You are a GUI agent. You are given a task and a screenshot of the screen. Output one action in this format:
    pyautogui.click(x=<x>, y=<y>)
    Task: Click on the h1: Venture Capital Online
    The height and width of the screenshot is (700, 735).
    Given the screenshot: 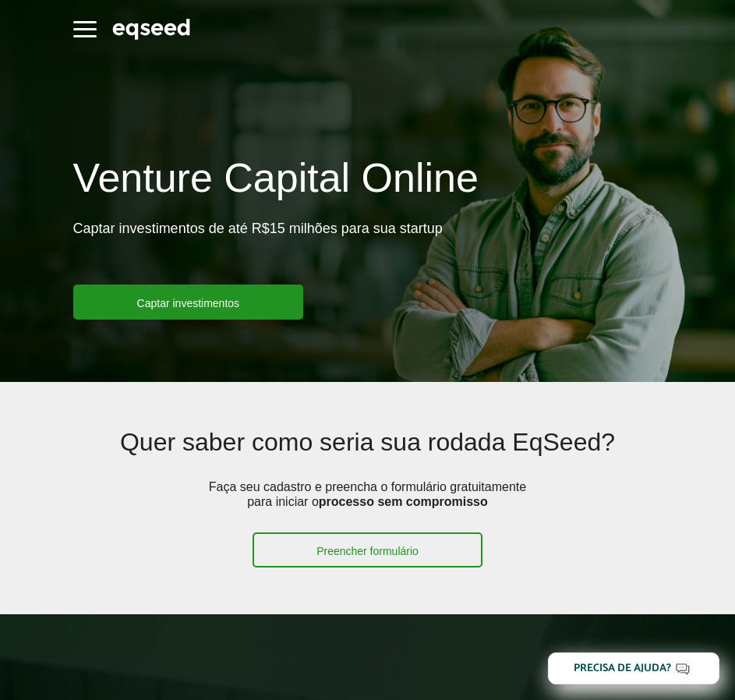 What is the action you would take?
    pyautogui.click(x=276, y=182)
    